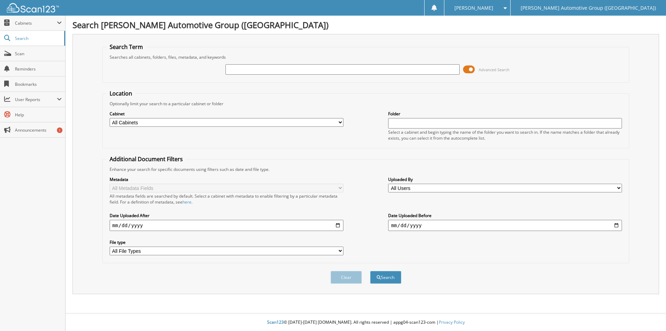  What do you see at coordinates (505, 215) in the screenshot?
I see `label: Date Uploaded Before` at bounding box center [505, 215].